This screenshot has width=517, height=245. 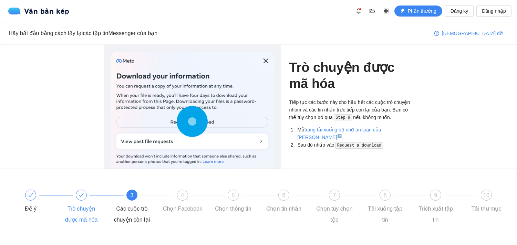 I want to click on font: Chọn tin nhắn, so click(x=284, y=209).